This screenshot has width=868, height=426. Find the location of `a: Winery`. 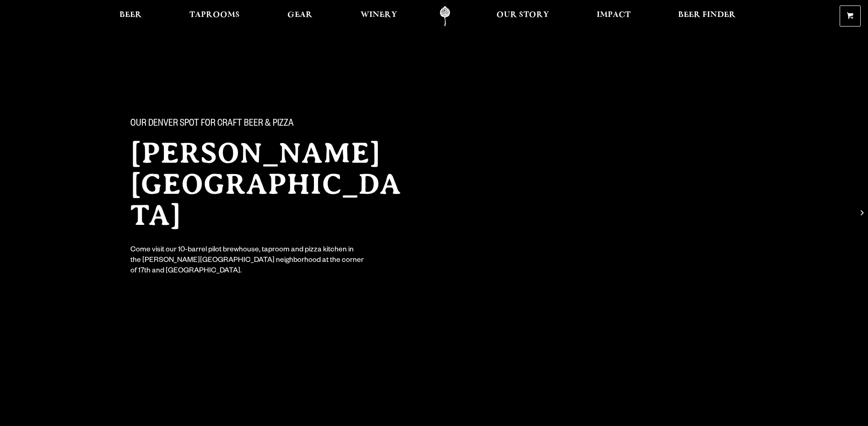

a: Winery is located at coordinates (379, 16).